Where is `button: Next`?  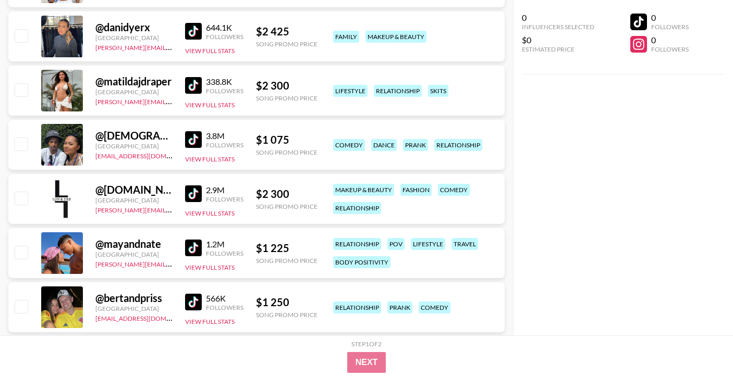 button: Next is located at coordinates (366, 363).